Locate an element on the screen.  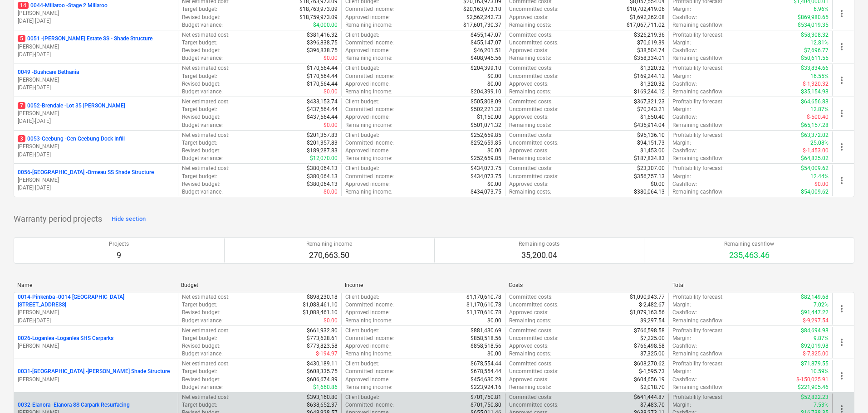
p: Remaining costs is located at coordinates (539, 244).